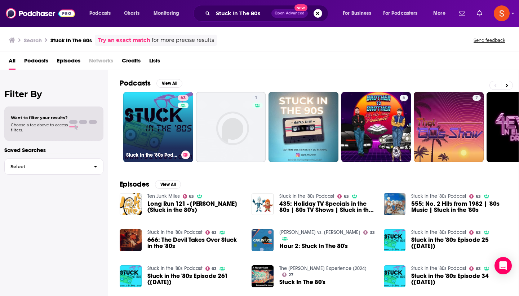 The height and width of the screenshot is (296, 519). I want to click on span: Open Advanced, so click(290, 13).